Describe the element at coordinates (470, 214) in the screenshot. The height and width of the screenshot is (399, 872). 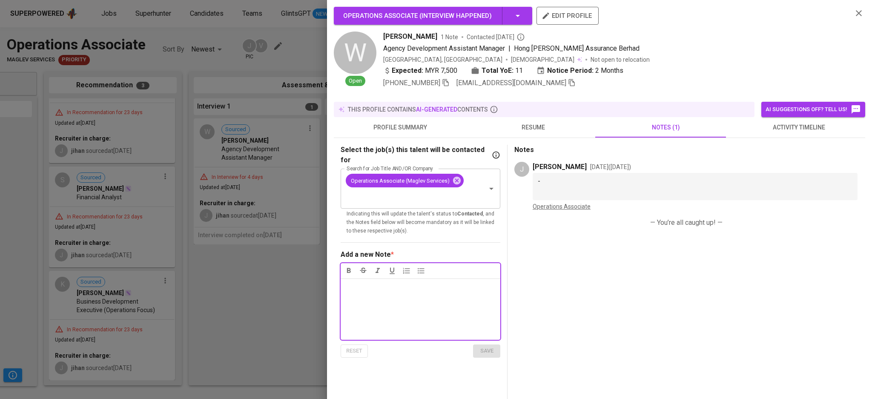
I see `b: Contacted` at that location.